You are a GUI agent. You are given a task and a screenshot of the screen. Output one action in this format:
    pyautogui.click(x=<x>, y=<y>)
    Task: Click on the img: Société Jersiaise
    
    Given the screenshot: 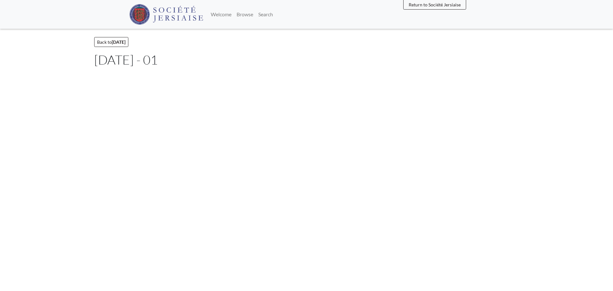 What is the action you would take?
    pyautogui.click(x=166, y=14)
    